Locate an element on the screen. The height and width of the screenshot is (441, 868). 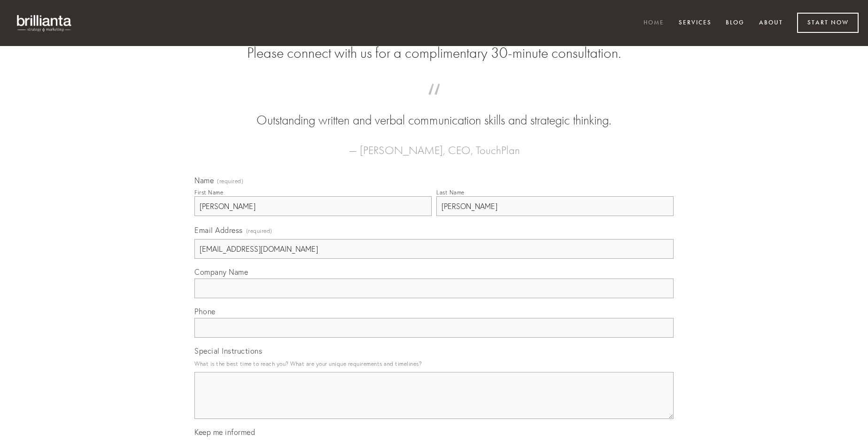
div: Last Name is located at coordinates (450, 192).